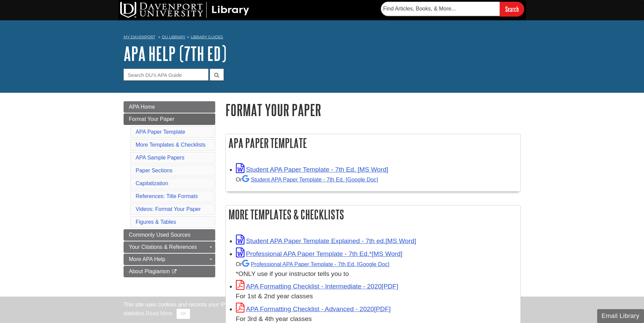  I want to click on a: My Davenport, so click(139, 37).